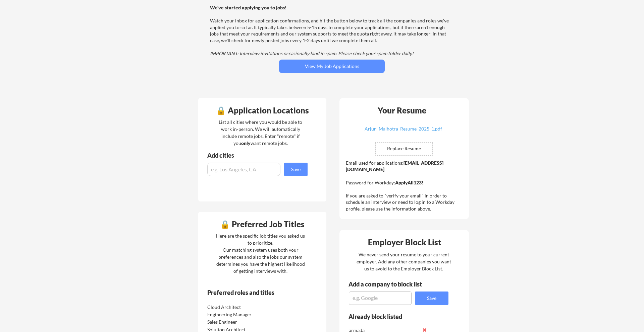 The width and height of the screenshot is (644, 332). What do you see at coordinates (332, 66) in the screenshot?
I see `button: View My Job Applications` at bounding box center [332, 66].